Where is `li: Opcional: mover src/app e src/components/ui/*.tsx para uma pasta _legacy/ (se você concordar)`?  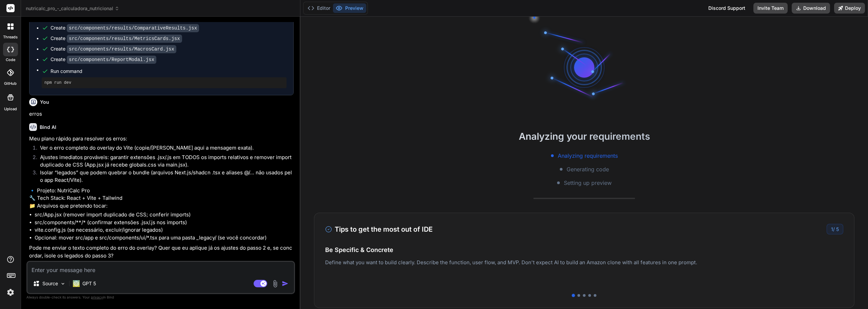 li: Opcional: mover src/app e src/components/ui/*.tsx para uma pasta _legacy/ (se você concordar) is located at coordinates (164, 238).